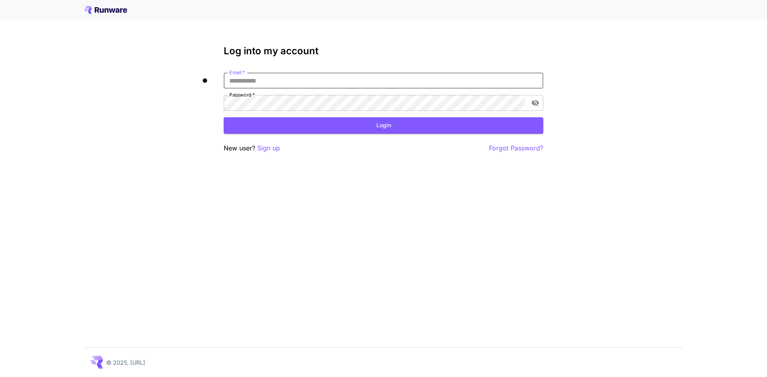 Image resolution: width=767 pixels, height=377 pixels. What do you see at coordinates (268, 148) in the screenshot?
I see `p: Sign up` at bounding box center [268, 148].